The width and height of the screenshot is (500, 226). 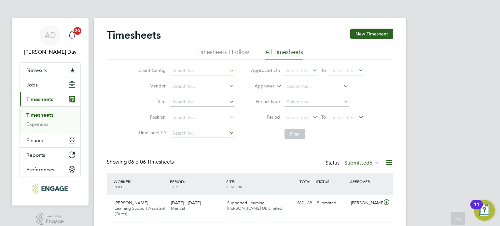 What do you see at coordinates (353, 163) in the screenshot?
I see `div: Status` at bounding box center [353, 163].